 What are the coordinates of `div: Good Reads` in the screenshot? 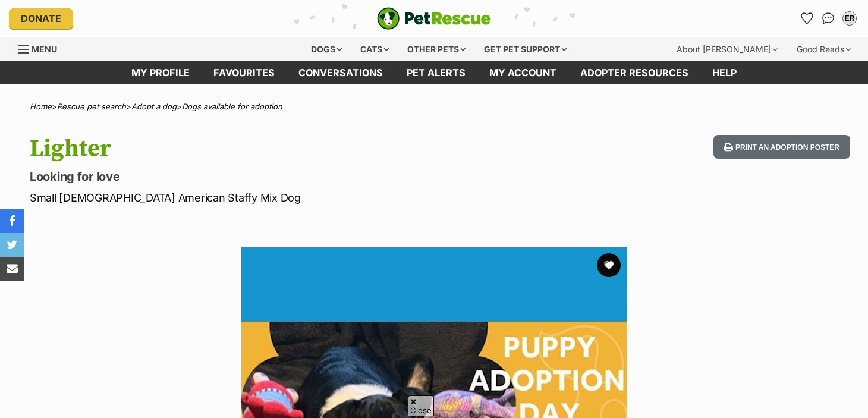 It's located at (824, 50).